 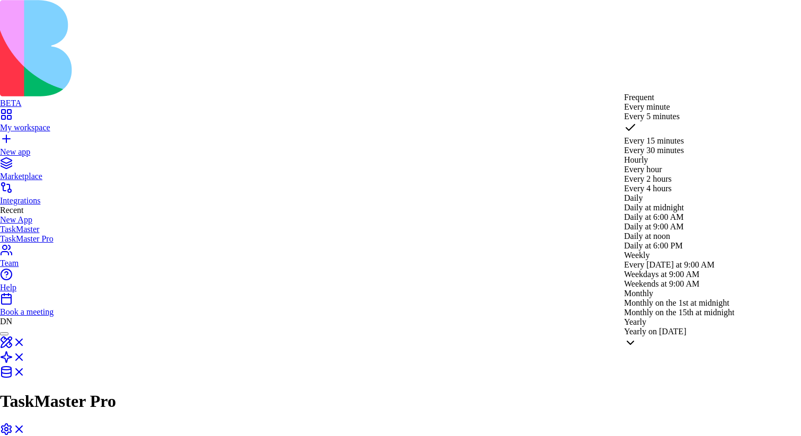 What do you see at coordinates (648, 178) in the screenshot?
I see `span: Every 2 hours` at bounding box center [648, 178].